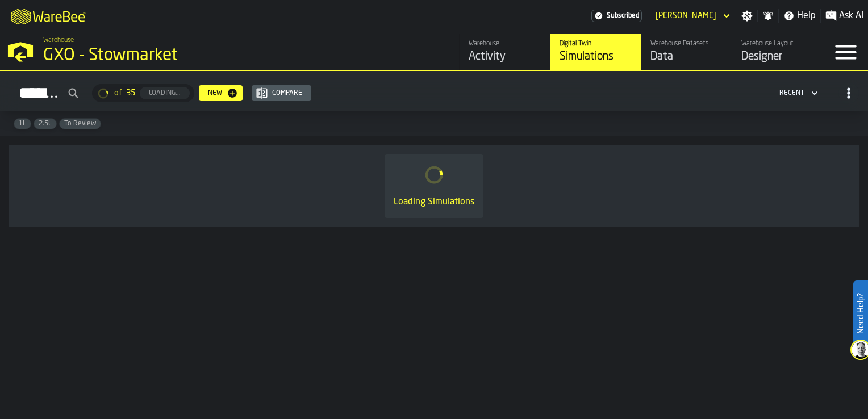 The width and height of the screenshot is (868, 419). What do you see at coordinates (505, 44) in the screenshot?
I see `div: Warehouse` at bounding box center [505, 44].